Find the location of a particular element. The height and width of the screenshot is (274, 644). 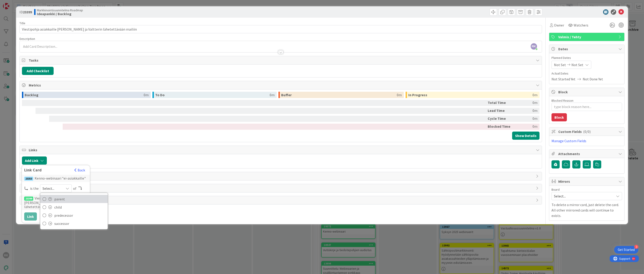

span: RK is located at coordinates (534, 46).